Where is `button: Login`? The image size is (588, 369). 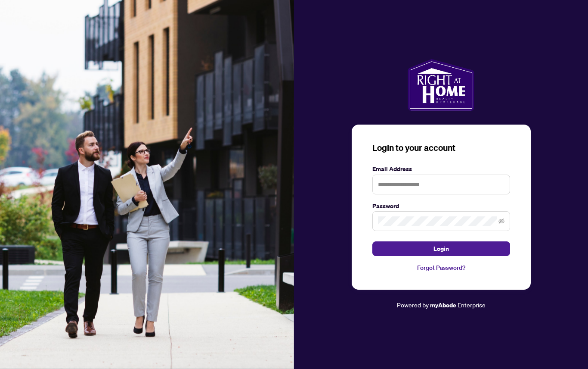 button: Login is located at coordinates (441, 249).